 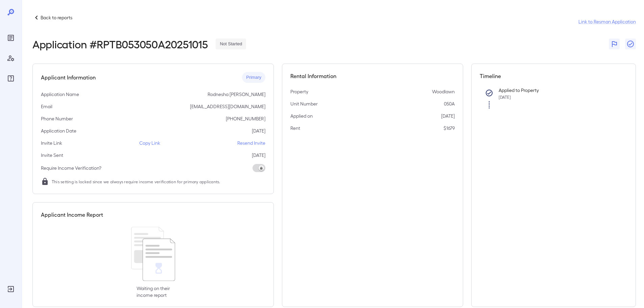 What do you see at coordinates (614, 44) in the screenshot?
I see `button: Flag Report` at bounding box center [614, 44].